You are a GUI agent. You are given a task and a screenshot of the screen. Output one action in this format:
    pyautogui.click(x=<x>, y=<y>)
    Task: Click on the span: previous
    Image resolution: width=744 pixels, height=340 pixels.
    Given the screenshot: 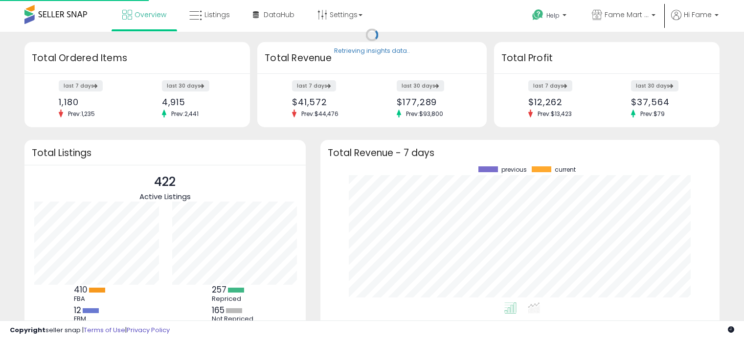 What is the action you would take?
    pyautogui.click(x=514, y=170)
    